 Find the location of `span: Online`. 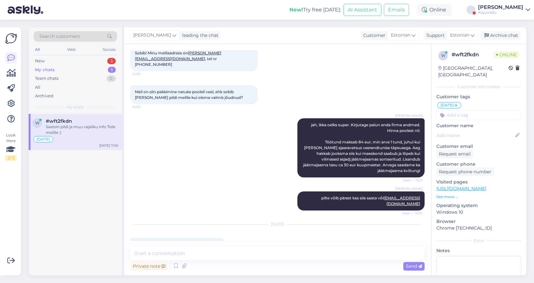

span: Online is located at coordinates (507, 55).